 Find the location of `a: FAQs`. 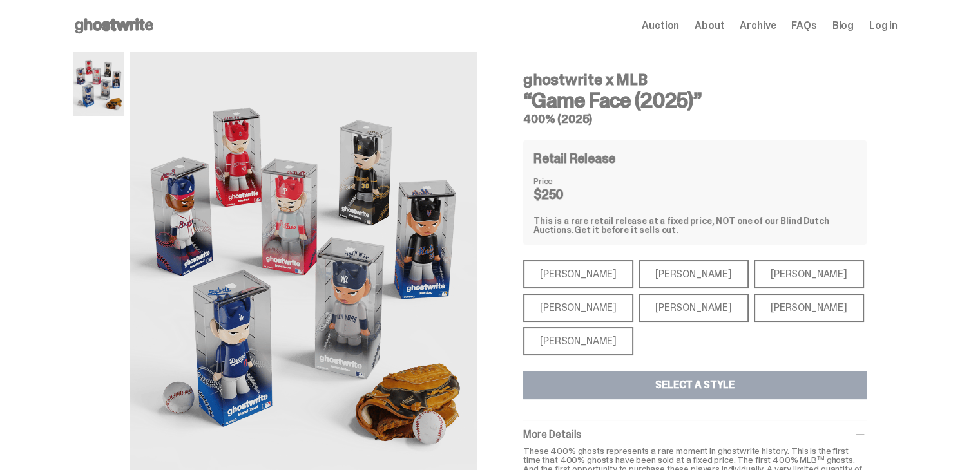

a: FAQs is located at coordinates (803, 26).